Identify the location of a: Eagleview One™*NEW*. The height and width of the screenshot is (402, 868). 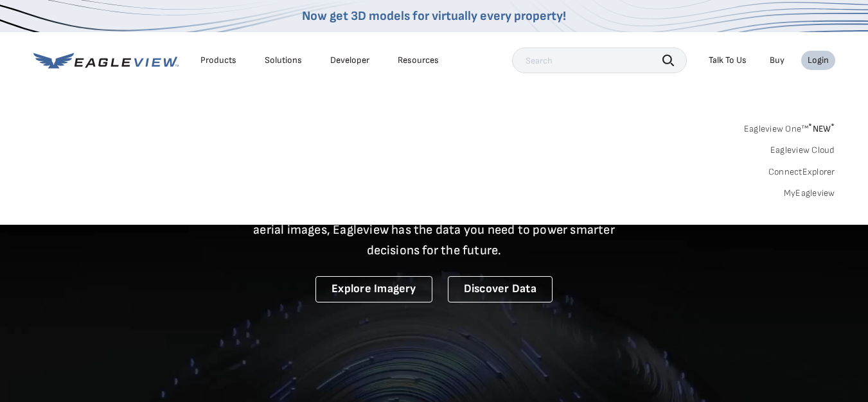
(789, 127).